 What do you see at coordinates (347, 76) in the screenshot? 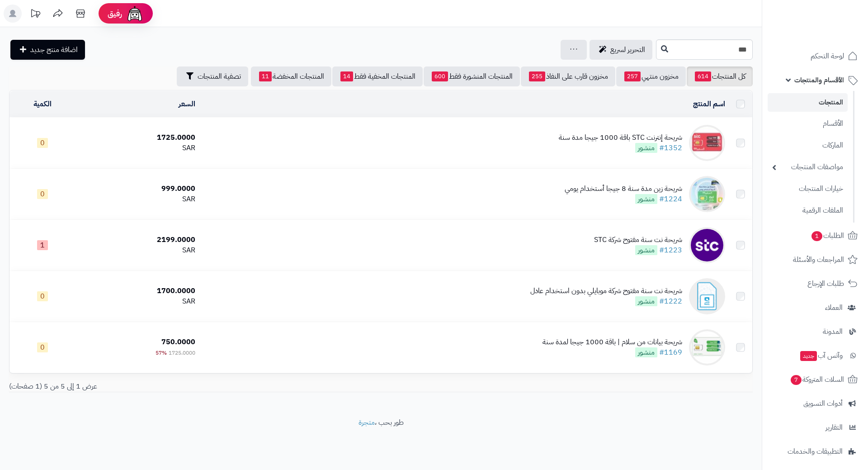
I see `span: 14` at bounding box center [347, 76].